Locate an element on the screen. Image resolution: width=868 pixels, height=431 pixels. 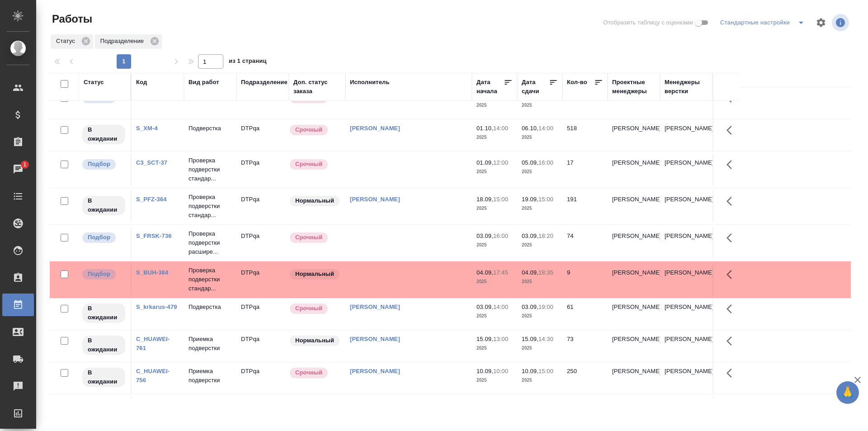
p: 15.09, is located at coordinates (485, 339).